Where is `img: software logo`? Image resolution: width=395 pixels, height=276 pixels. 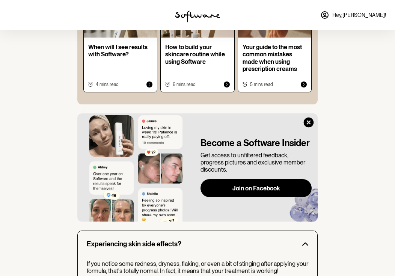
img: software logo is located at coordinates (197, 17).